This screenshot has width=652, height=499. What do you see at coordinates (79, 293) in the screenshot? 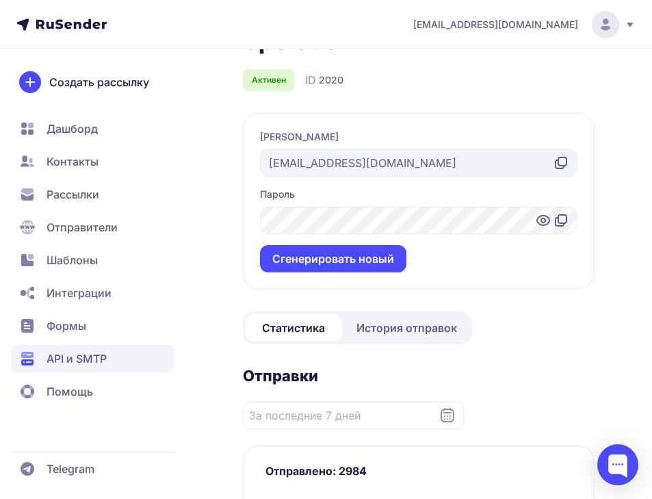
I see `span: Интеграции` at bounding box center [79, 293].